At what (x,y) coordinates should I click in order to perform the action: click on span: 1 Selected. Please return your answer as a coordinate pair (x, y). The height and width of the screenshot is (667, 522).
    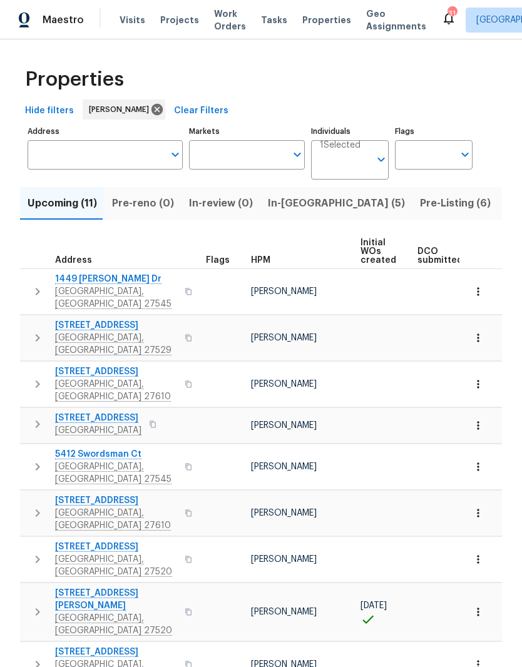
    Looking at the image, I should click on (340, 145).